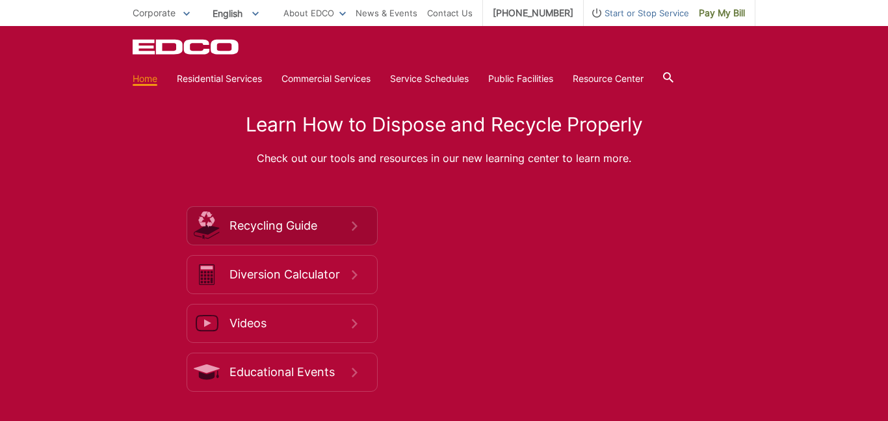 The height and width of the screenshot is (421, 888). What do you see at coordinates (282, 274) in the screenshot?
I see `a: Diversion Calculator` at bounding box center [282, 274].